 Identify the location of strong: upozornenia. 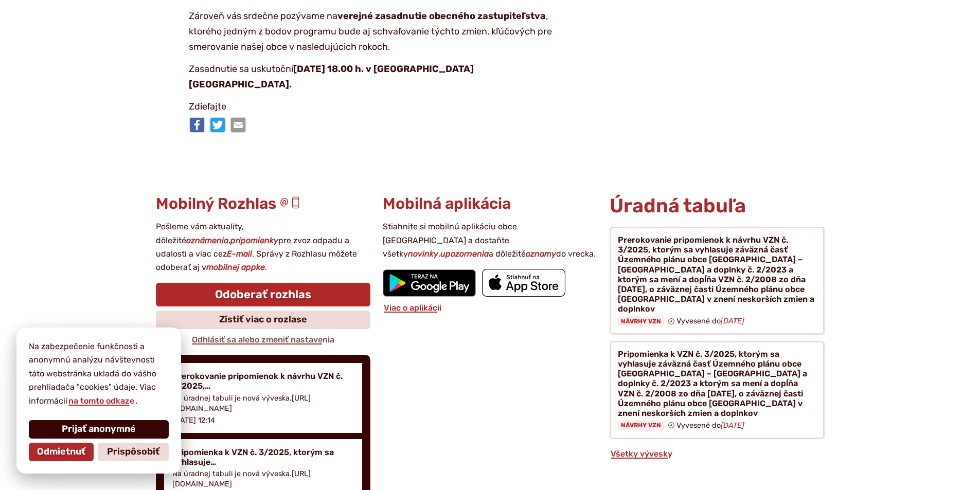
(464, 253).